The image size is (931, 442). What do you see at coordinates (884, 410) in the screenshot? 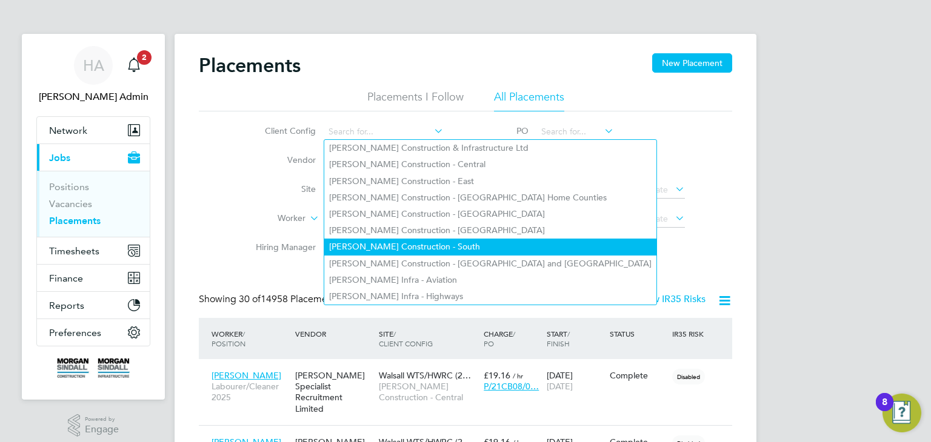
I see `div: 8` at bounding box center [884, 410].